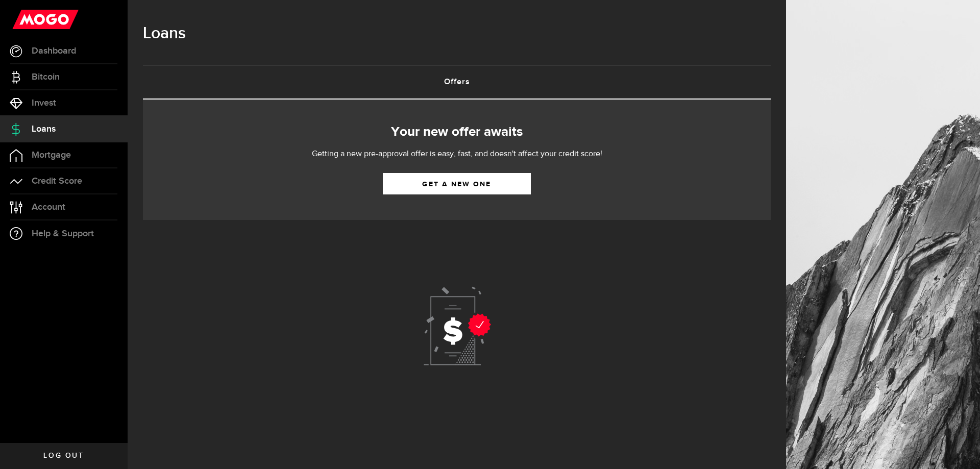 The image size is (980, 469). What do you see at coordinates (457, 83) in the screenshot?
I see `ul: Tabs Navigation` at bounding box center [457, 83].